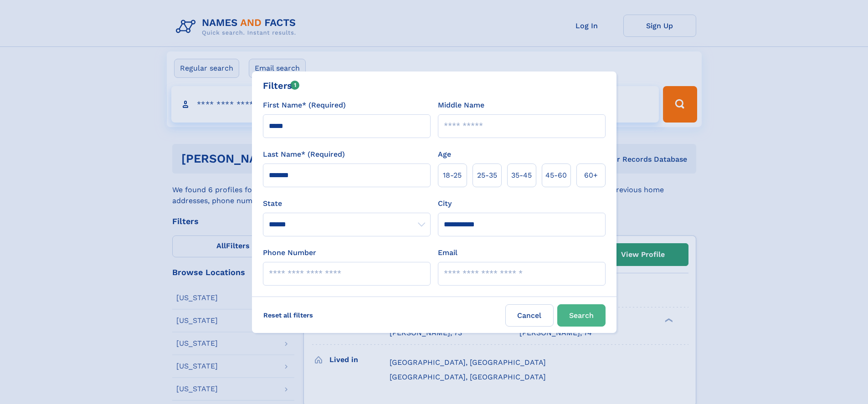  What do you see at coordinates (290, 253) in the screenshot?
I see `label: Phone Number` at bounding box center [290, 253].